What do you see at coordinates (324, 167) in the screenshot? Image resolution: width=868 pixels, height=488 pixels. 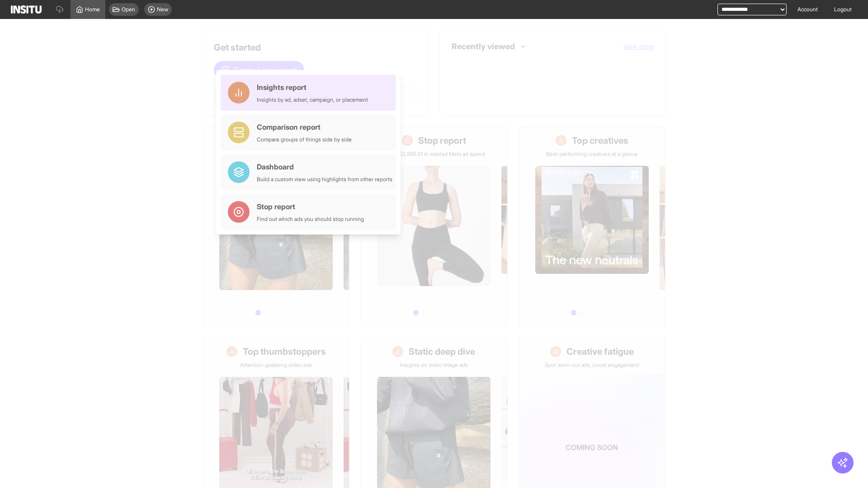 I see `div: Dashboard` at bounding box center [324, 167].